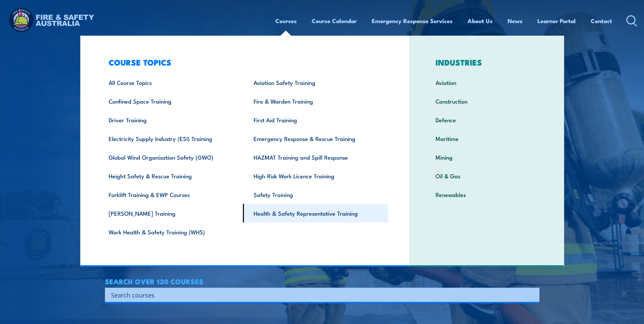 The image size is (644, 324). What do you see at coordinates (170, 101) in the screenshot?
I see `a: Confined Space Training` at bounding box center [170, 101].